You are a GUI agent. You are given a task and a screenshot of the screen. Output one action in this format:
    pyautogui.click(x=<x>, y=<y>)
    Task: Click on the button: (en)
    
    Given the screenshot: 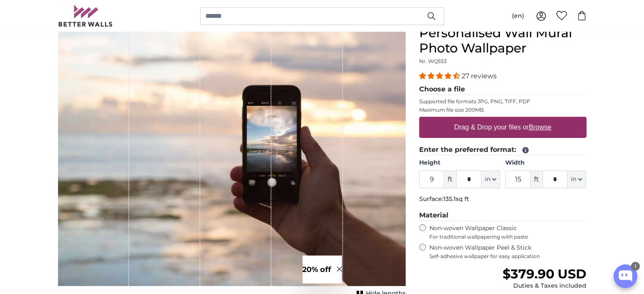 What is the action you would take?
    pyautogui.click(x=518, y=16)
    